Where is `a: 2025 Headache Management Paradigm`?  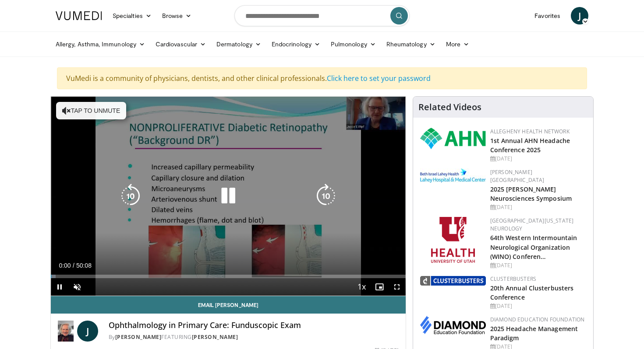
a: 2025 Headache Management Paradigm is located at coordinates (534, 334).